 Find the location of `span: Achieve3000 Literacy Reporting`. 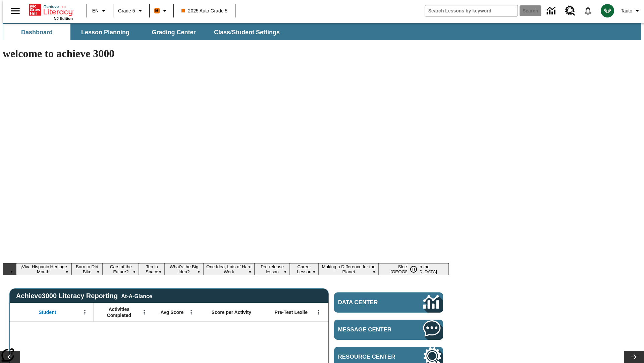

span: Achieve3000 Literacy Reporting is located at coordinates (84, 295).